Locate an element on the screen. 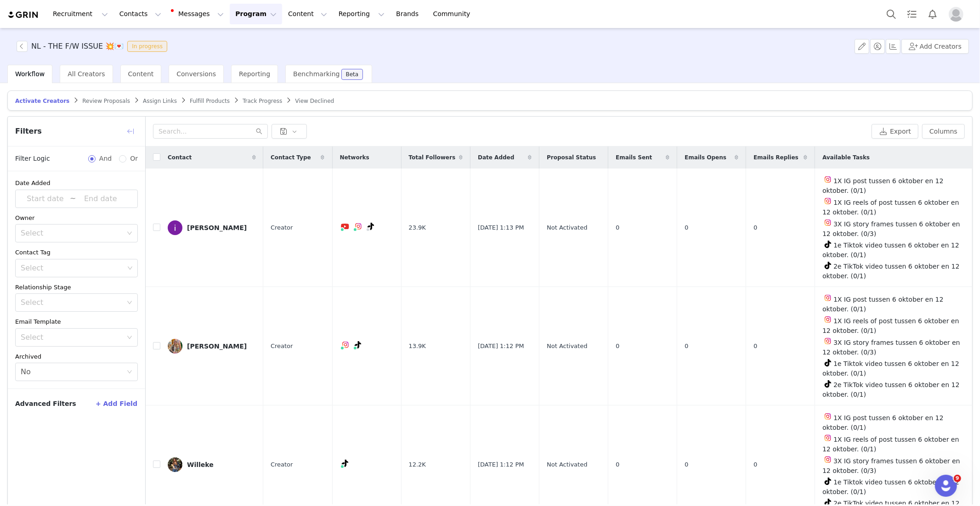 This screenshot has height=506, width=980. div: Archived is located at coordinates (77, 357).